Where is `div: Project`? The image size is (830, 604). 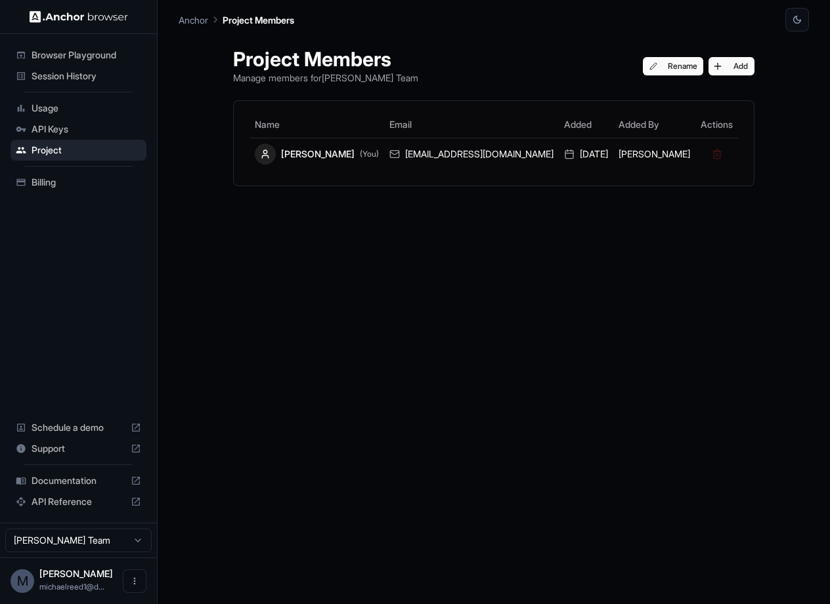 div: Project is located at coordinates (78, 150).